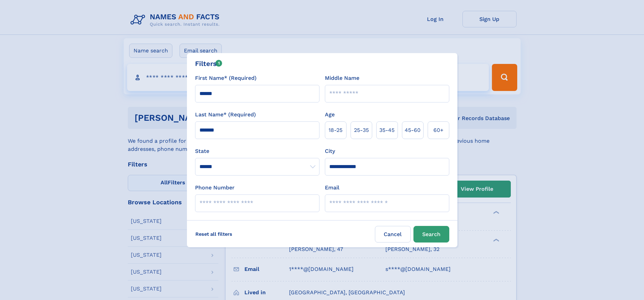 This screenshot has height=300, width=644. I want to click on label: Age, so click(330, 115).